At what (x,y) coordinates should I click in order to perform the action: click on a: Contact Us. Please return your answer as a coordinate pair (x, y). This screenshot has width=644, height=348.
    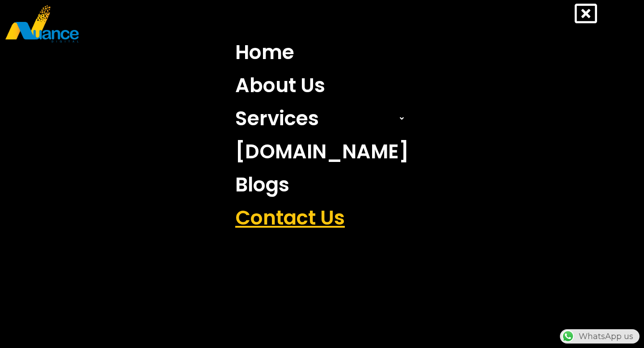
    Looking at the image, I should click on (322, 217).